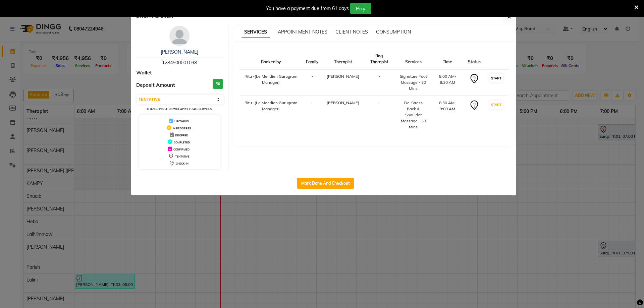 The height and width of the screenshot is (308, 644). I want to click on span: Deposit Amount, so click(156, 85).